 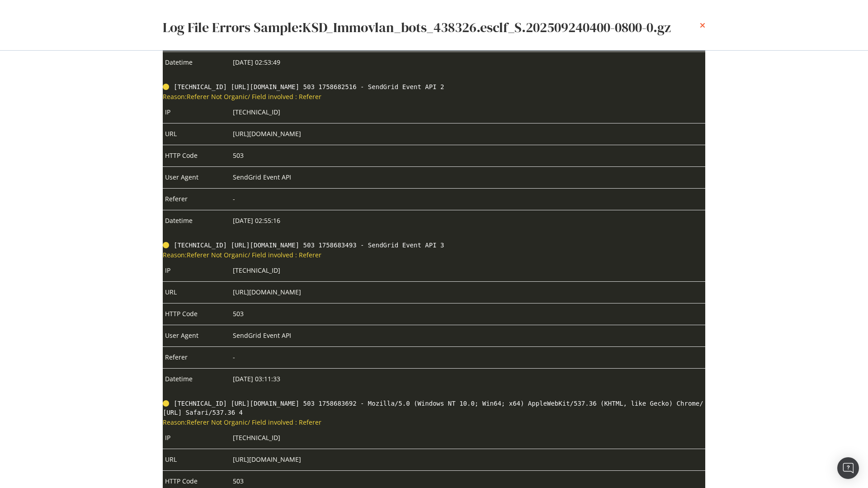 What do you see at coordinates (848, 468) in the screenshot?
I see `div: Open Intercom Messenger` at bounding box center [848, 468].